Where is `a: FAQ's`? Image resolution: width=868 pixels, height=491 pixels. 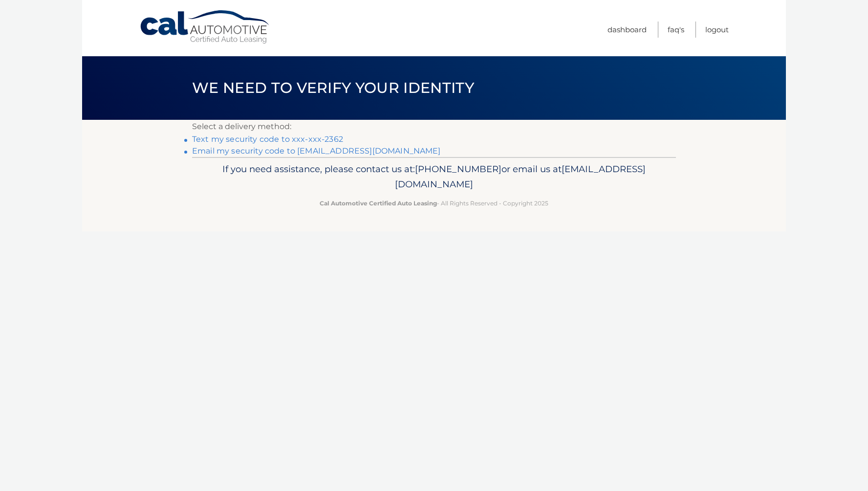
a: FAQ's is located at coordinates (676, 29).